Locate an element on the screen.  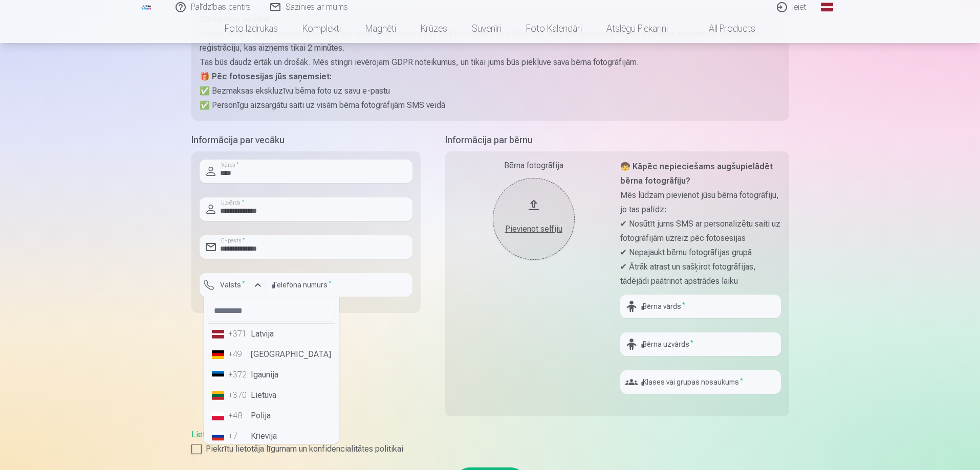
button: Pievienot selfiju is located at coordinates (534, 219).